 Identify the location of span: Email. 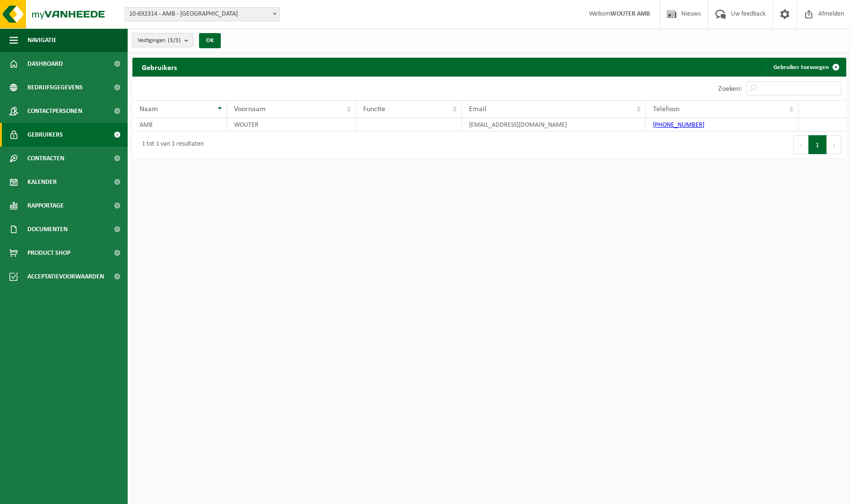
(477, 109).